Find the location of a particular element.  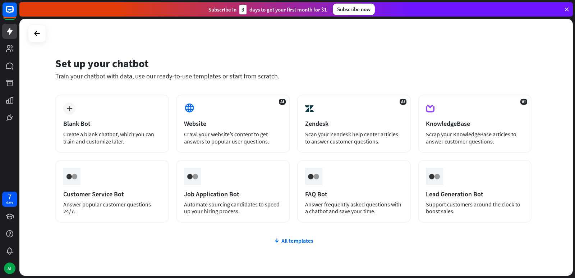

a: 7 days is located at coordinates (10, 199).